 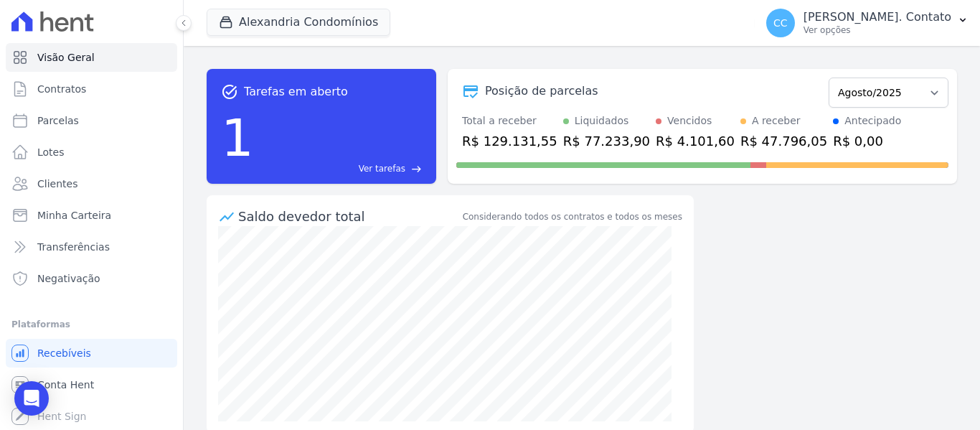 I want to click on span: Minha Carteira, so click(x=74, y=215).